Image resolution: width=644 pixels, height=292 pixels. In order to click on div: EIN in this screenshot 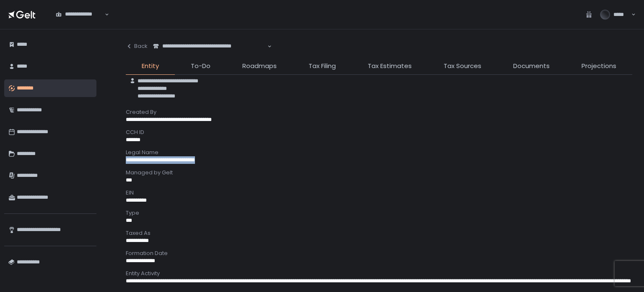, I will do `click(379, 192)`.